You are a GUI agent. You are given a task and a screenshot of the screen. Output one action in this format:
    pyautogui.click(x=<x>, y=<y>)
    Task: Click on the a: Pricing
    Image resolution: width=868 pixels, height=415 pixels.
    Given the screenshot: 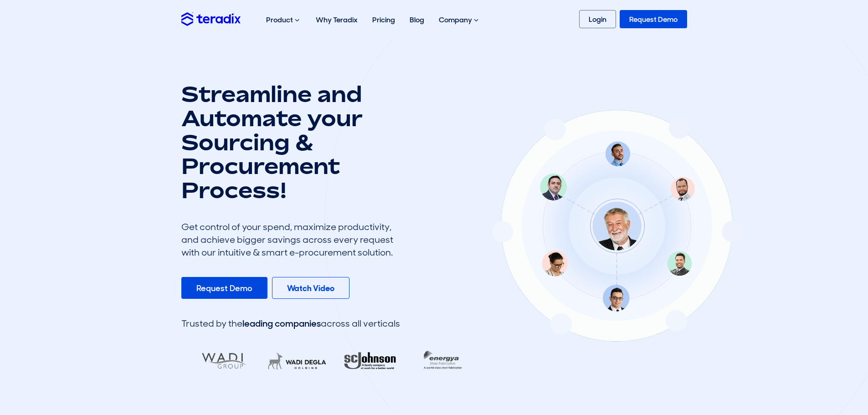 What is the action you would take?
    pyautogui.click(x=383, y=19)
    